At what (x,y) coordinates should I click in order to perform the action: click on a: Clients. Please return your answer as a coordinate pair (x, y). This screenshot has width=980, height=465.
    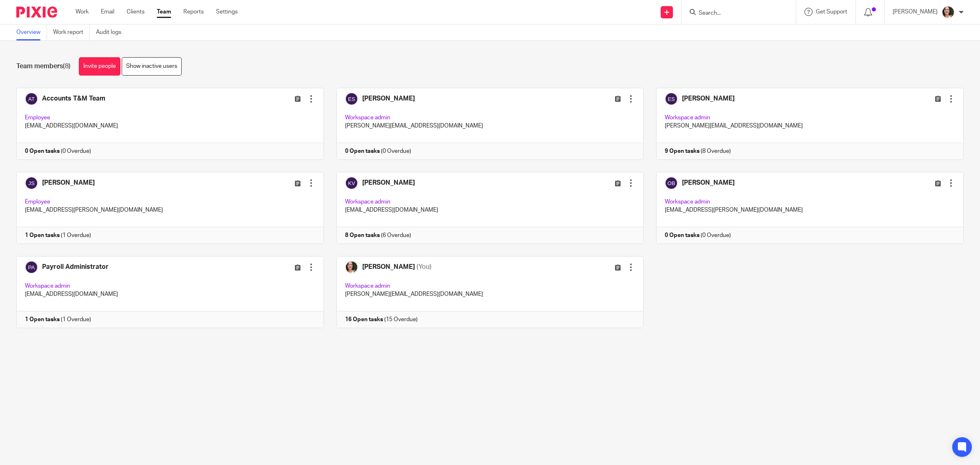
    Looking at the image, I should click on (136, 12).